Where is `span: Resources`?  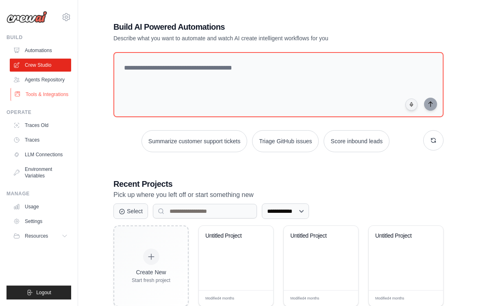 span: Resources is located at coordinates (36, 236).